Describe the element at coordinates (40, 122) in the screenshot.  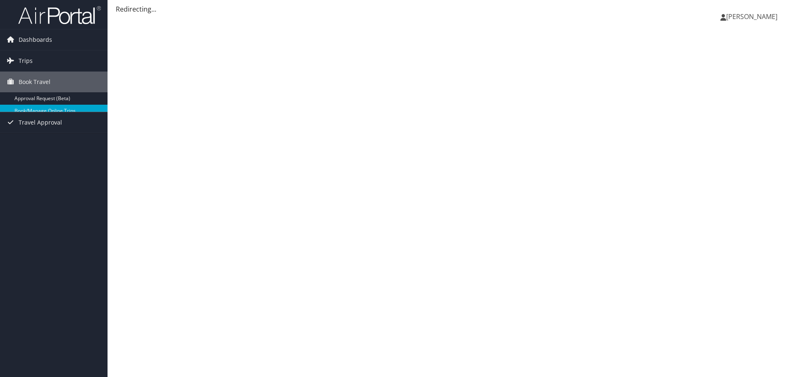
I see `span: Travel Approval` at that location.